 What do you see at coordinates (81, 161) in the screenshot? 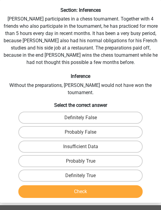
I see `label: Probably True` at bounding box center [81, 161].